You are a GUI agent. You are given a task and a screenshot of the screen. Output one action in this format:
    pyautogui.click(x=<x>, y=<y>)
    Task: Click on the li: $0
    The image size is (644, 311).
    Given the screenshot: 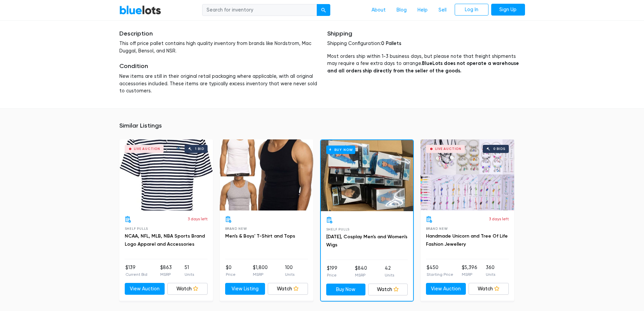 What is the action you would take?
    pyautogui.click(x=230, y=271)
    